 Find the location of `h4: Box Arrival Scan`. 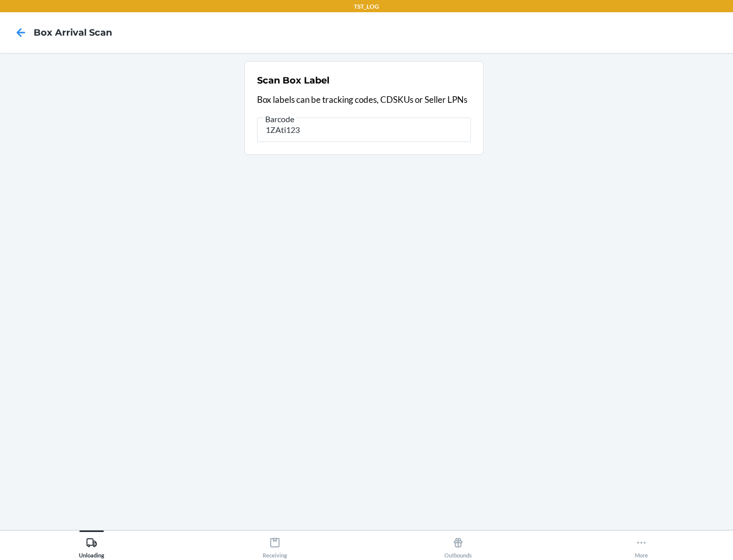

h4: Box Arrival Scan is located at coordinates (73, 33).